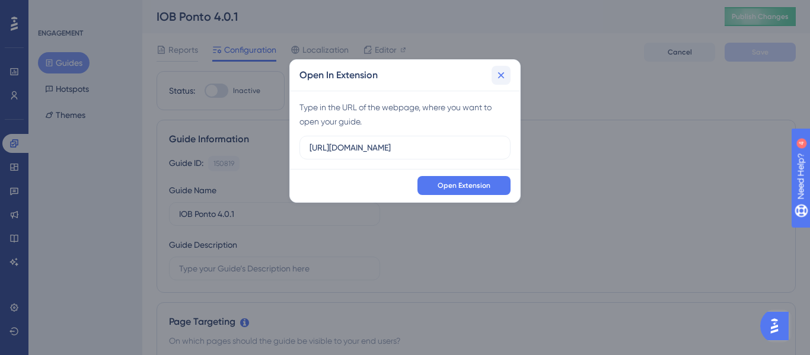 Image resolution: width=810 pixels, height=355 pixels. Describe the element at coordinates (84, 11) in the screenshot. I see `div: 4` at that location.